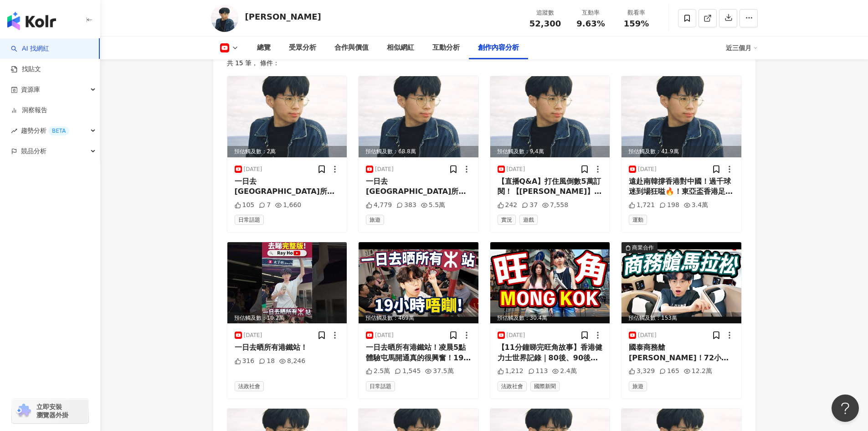  What do you see at coordinates (418, 117) in the screenshot?
I see `div: post-image預估觸及數：68.8萬` at bounding box center [418, 117].